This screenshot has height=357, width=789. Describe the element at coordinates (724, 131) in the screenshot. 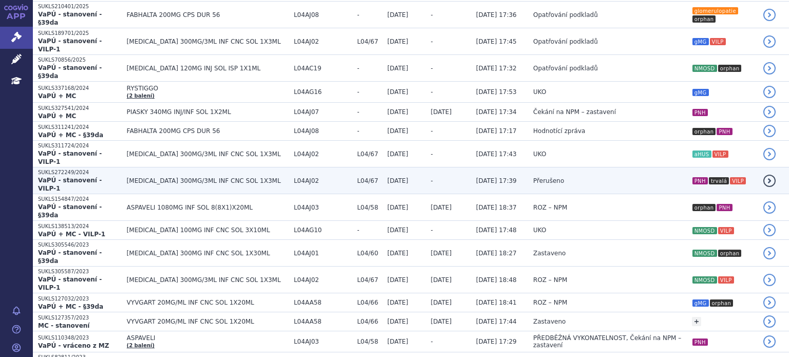

I see `i: PNH` at that location.